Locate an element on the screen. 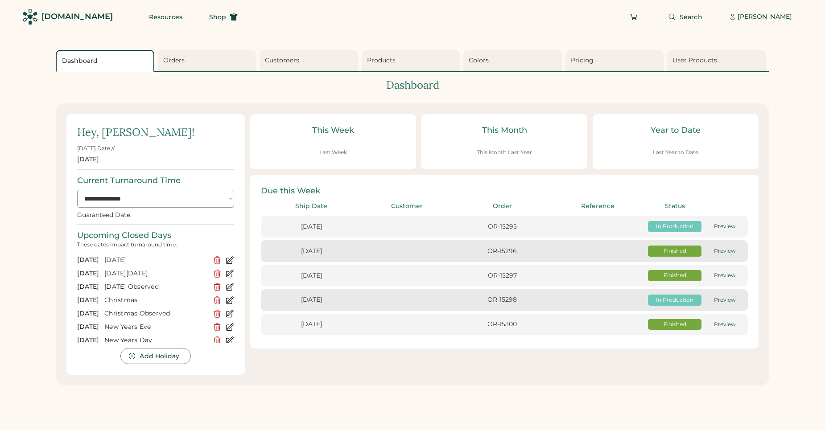  div: This Month Last Year is located at coordinates (504, 152).